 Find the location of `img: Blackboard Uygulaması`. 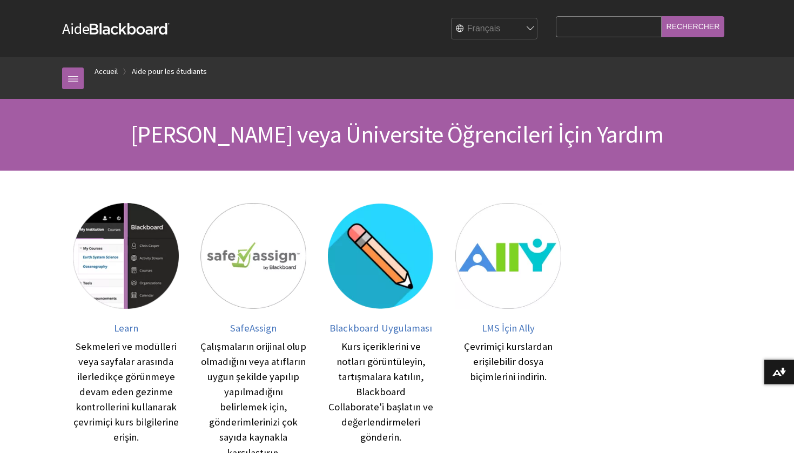

img: Blackboard Uygulaması is located at coordinates (381, 256).